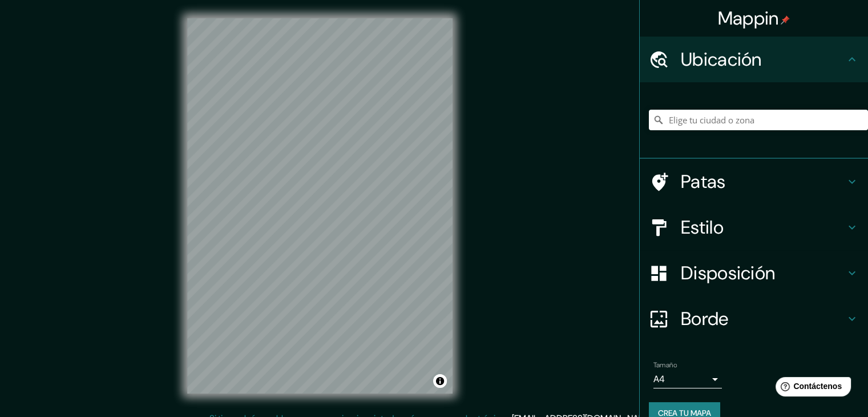 The height and width of the screenshot is (417, 868). What do you see at coordinates (754, 273) in the screenshot?
I see `div: Disposición` at bounding box center [754, 273].